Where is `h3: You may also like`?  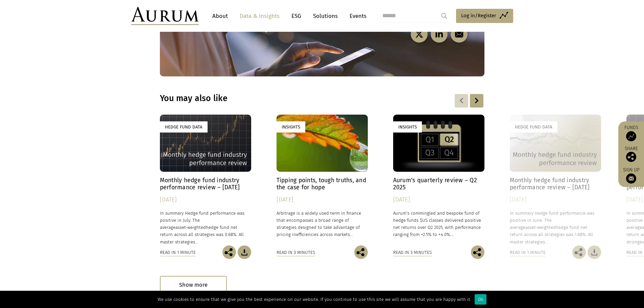 h3: You may also like is located at coordinates (278, 99).